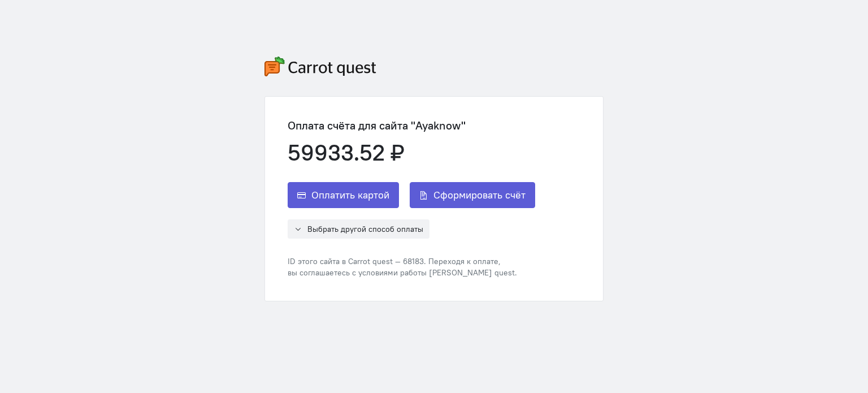  Describe the element at coordinates (479, 195) in the screenshot. I see `span: Сформировать счёт` at that location.